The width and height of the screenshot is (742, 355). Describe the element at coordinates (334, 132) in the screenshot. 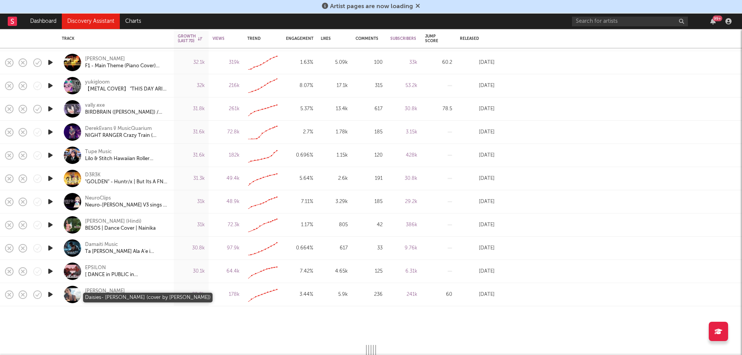

I see `div: 1.78k` at that location.